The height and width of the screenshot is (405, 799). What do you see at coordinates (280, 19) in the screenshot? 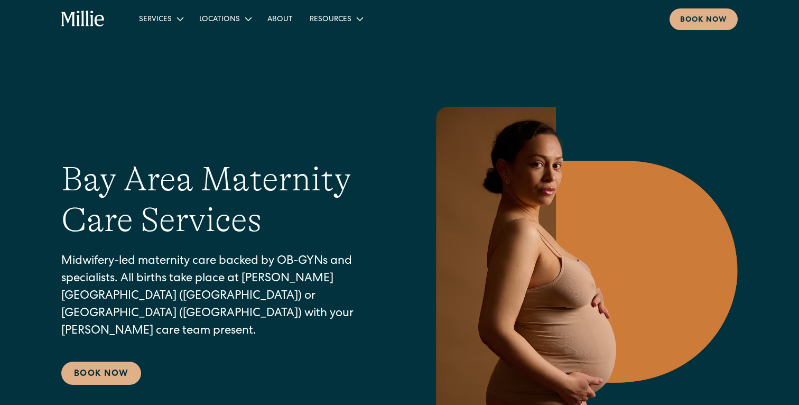
I see `a: About` at bounding box center [280, 19].